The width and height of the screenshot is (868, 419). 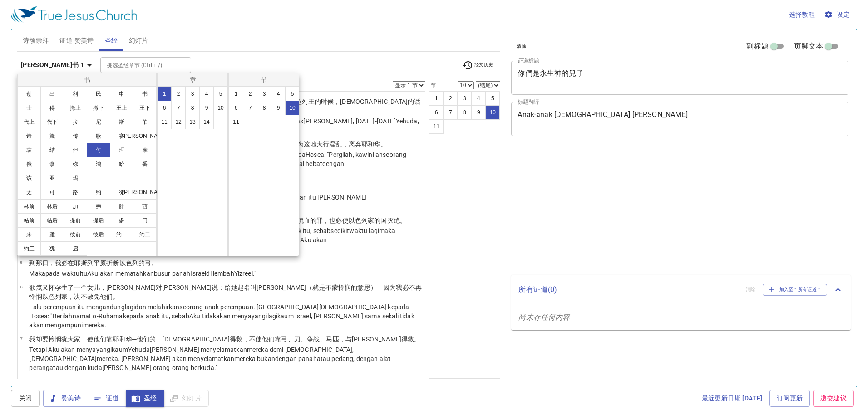 What do you see at coordinates (122, 94) in the screenshot?
I see `button: 申` at bounding box center [122, 94].